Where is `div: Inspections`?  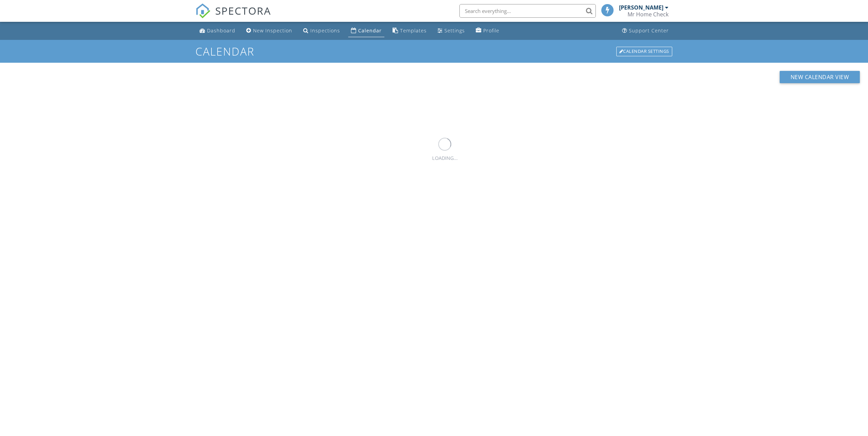
div: Inspections is located at coordinates (325, 30).